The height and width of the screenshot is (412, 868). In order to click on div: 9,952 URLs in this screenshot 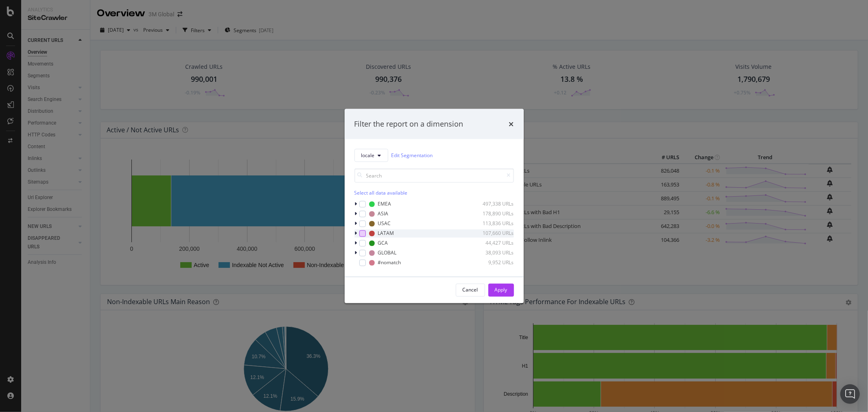, I will do `click(494, 262)`.